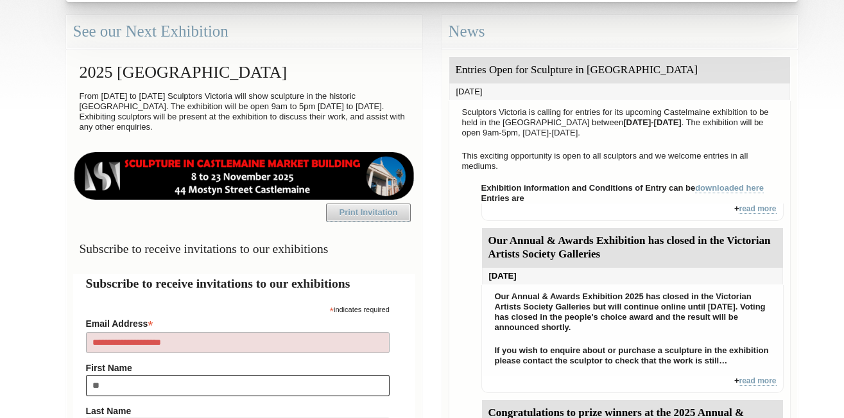 The image size is (844, 418). Describe the element at coordinates (244, 176) in the screenshot. I see `img: castlemaine-ldrbd25v2.png` at that location.